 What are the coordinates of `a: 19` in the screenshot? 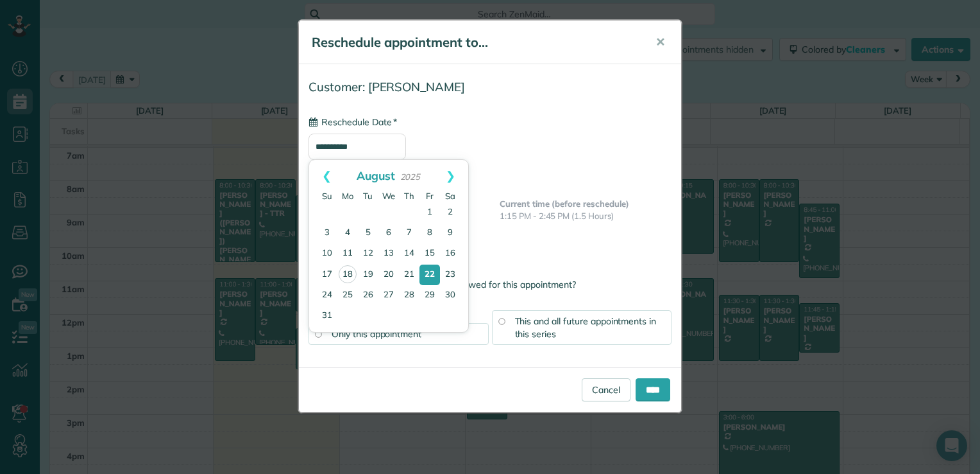 It's located at (368, 275).